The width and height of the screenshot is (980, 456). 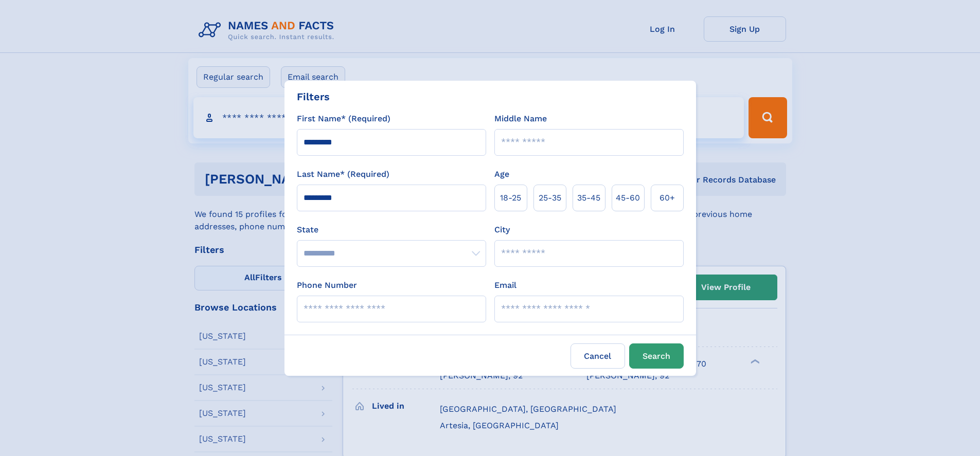 What do you see at coordinates (589, 198) in the screenshot?
I see `span: 35‑45` at bounding box center [589, 198].